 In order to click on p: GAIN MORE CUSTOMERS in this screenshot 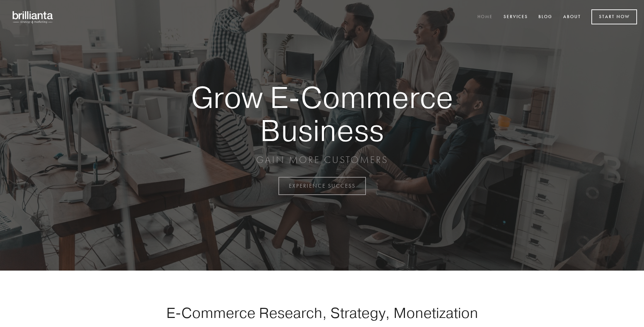, I will do `click(322, 160)`.